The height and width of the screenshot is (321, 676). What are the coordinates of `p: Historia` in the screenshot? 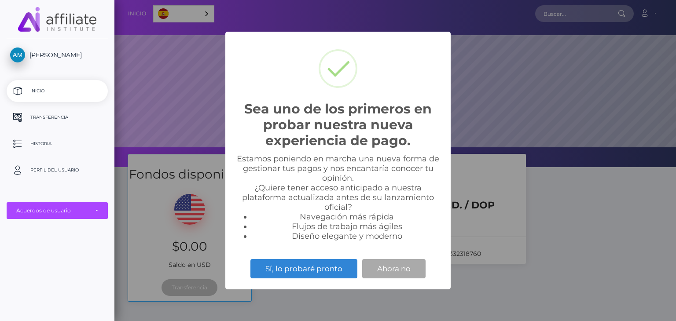 It's located at (57, 144).